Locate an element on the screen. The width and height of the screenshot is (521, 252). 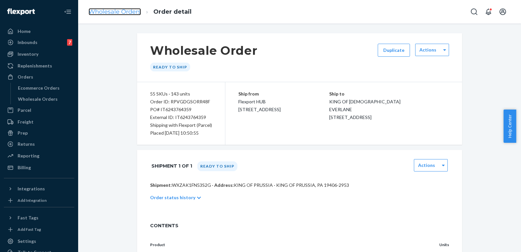
div: Settings is located at coordinates (27, 241).